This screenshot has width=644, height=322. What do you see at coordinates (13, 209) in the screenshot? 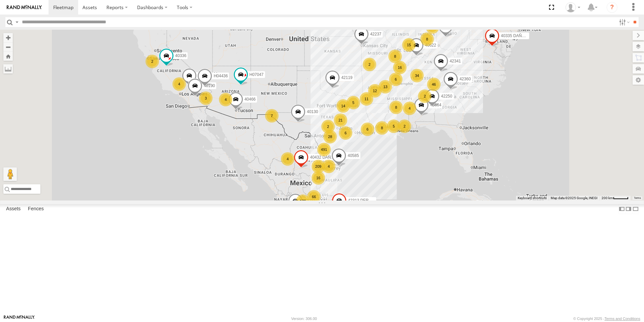
I see `label: Assets` at bounding box center [13, 209].